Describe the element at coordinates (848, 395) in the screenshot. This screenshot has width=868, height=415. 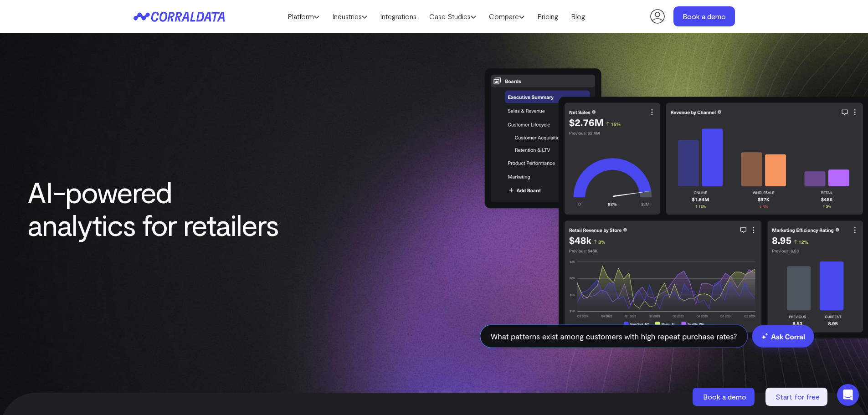
I see `div: Open Intercom Messenger` at that location.